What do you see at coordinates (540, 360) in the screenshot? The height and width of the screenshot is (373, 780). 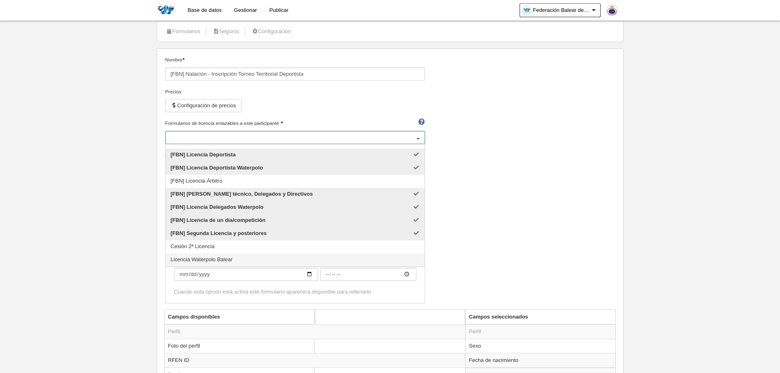 I see `td: Fecha de nacimiento` at bounding box center [540, 360].